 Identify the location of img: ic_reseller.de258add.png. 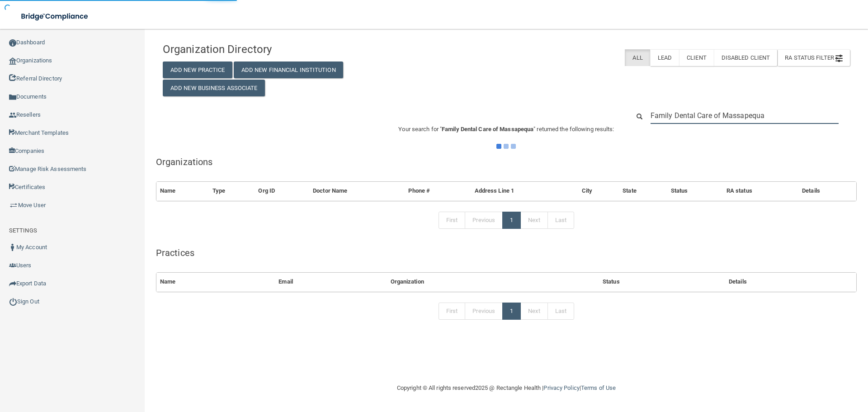
(12, 115).